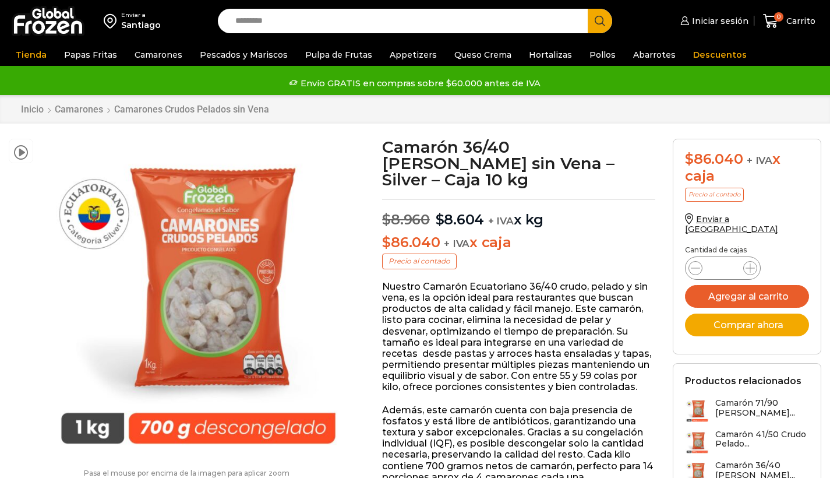 The width and height of the screenshot is (830, 478). I want to click on button: Search button, so click(600, 21).